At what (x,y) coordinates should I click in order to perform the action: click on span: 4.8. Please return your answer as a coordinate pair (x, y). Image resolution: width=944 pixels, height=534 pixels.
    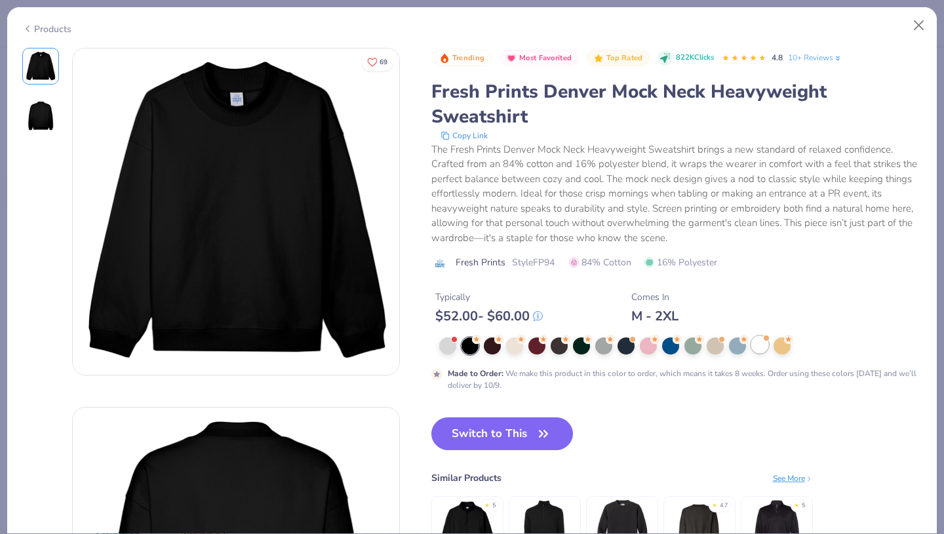
    Looking at the image, I should click on (777, 58).